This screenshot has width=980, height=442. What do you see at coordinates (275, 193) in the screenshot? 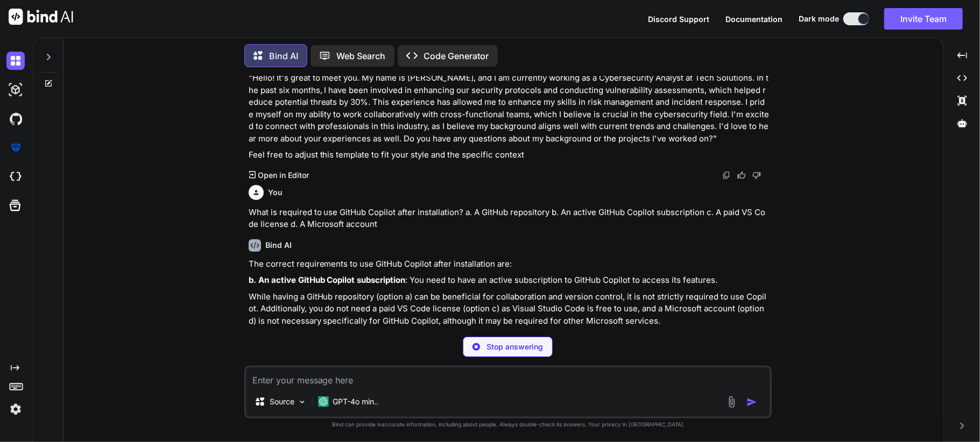
I see `h6: You` at bounding box center [275, 193].